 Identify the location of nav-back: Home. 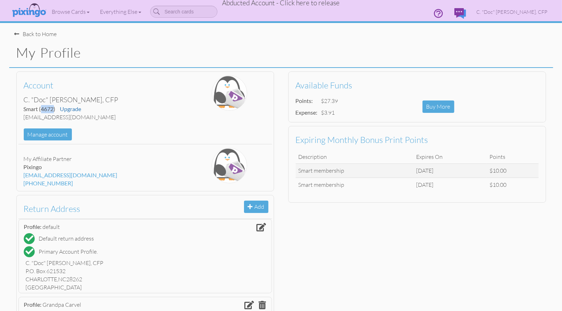
(281, 30).